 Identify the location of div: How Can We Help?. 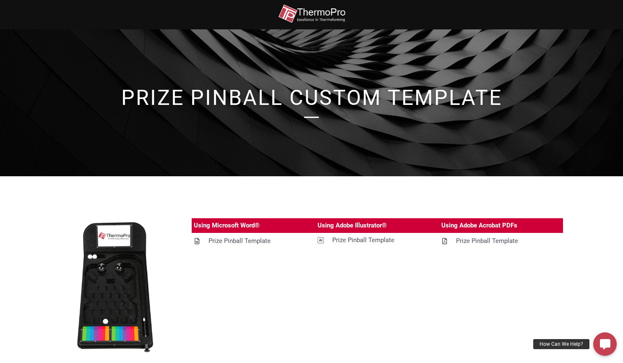
(561, 344).